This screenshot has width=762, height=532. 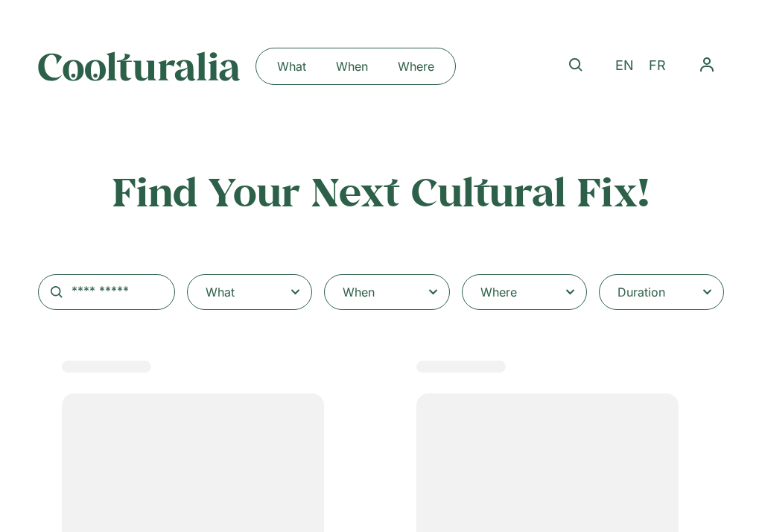 What do you see at coordinates (499, 292) in the screenshot?
I see `div: Where` at bounding box center [499, 292].